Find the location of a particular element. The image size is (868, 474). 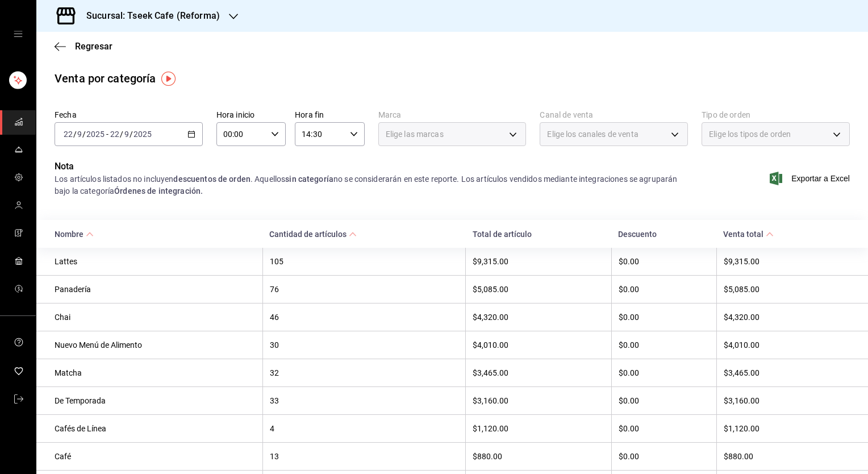

div: 4 is located at coordinates (364, 428).